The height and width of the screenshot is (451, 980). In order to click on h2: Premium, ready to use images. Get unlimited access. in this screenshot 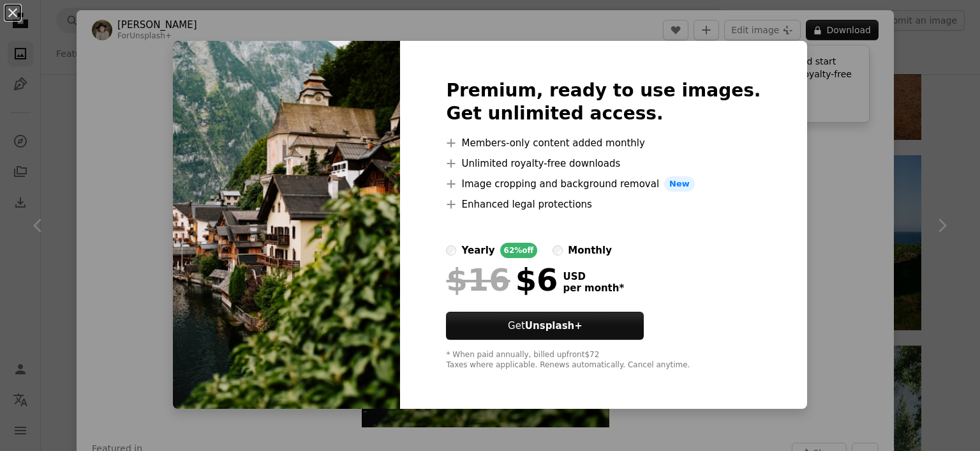, I will do `click(603, 102)`.